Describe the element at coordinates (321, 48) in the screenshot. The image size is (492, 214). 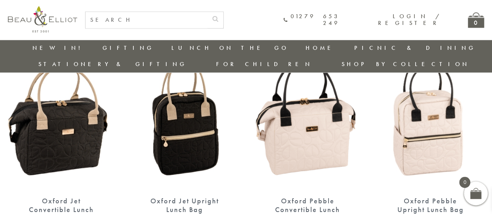
I see `a: Home` at that location.